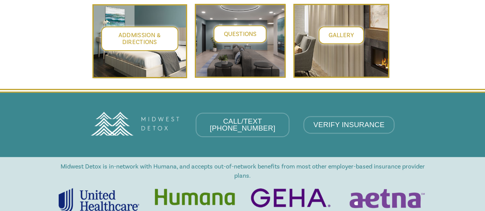 This screenshot has width=485, height=211. Describe the element at coordinates (341, 35) in the screenshot. I see `a: Gallery` at that location.